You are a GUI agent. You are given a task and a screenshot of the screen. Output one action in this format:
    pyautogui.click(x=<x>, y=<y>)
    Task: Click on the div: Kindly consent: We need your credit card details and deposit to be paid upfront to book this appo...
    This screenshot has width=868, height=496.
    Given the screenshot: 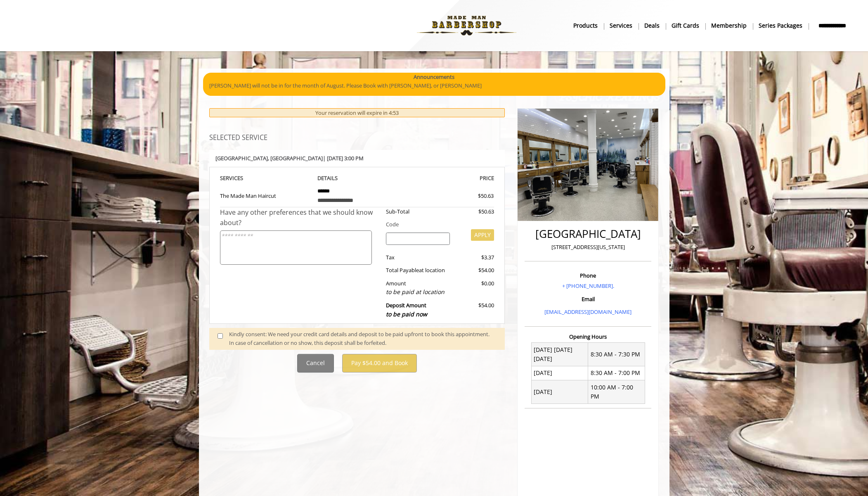 What is the action you would take?
    pyautogui.click(x=363, y=338)
    